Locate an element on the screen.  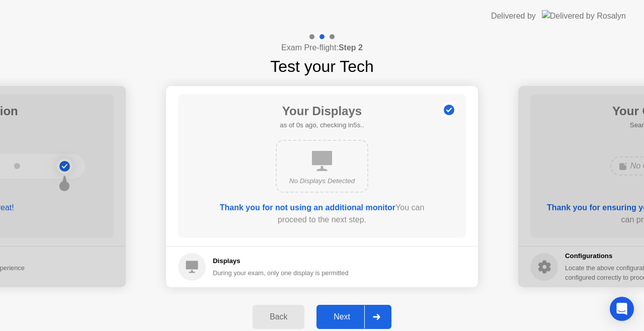
div: No Displays Detected is located at coordinates (322, 181).